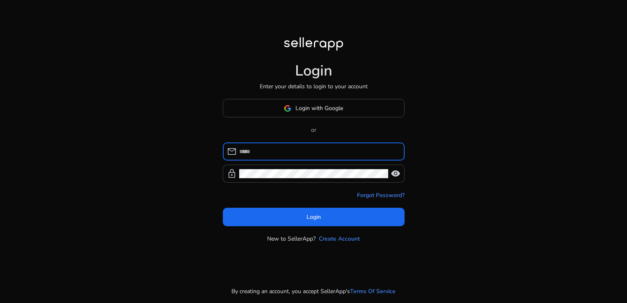 Image resolution: width=627 pixels, height=303 pixels. I want to click on a: Forgot Password?, so click(381, 195).